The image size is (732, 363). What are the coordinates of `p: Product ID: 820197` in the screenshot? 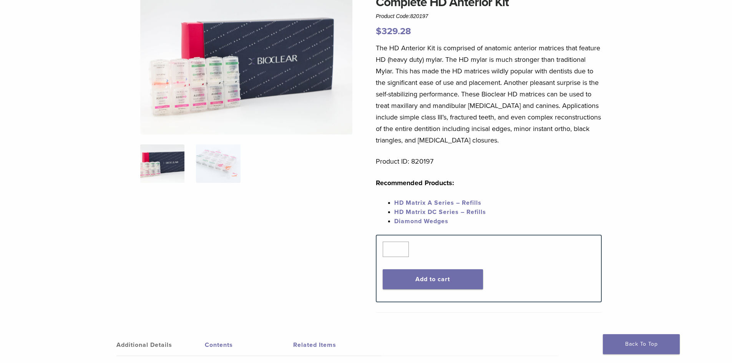 It's located at (489, 161).